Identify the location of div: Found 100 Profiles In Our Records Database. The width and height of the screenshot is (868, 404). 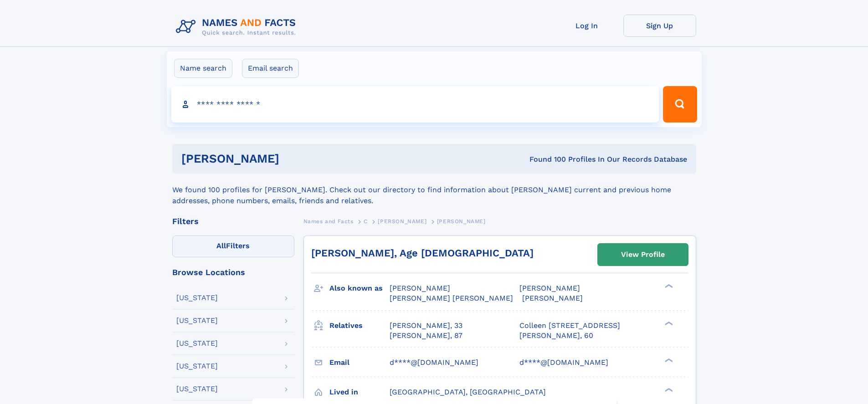
(545, 159).